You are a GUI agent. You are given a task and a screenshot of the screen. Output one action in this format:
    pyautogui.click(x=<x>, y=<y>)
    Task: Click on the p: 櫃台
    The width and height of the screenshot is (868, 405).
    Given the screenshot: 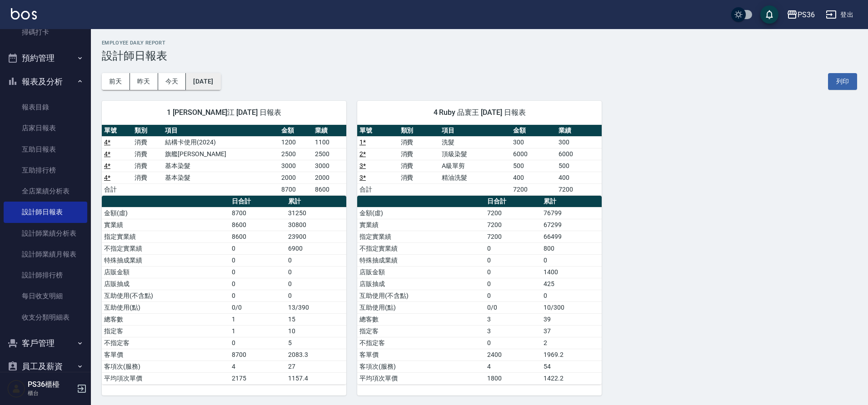 What is the action you would take?
    pyautogui.click(x=51, y=393)
    